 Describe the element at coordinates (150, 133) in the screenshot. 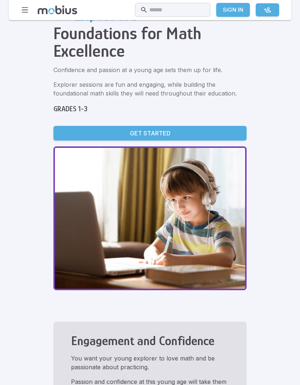

I see `a: Get Started` at that location.